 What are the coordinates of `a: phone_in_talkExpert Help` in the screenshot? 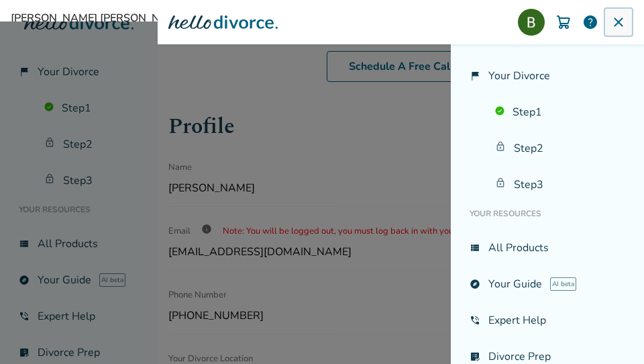 It's located at (547, 320).